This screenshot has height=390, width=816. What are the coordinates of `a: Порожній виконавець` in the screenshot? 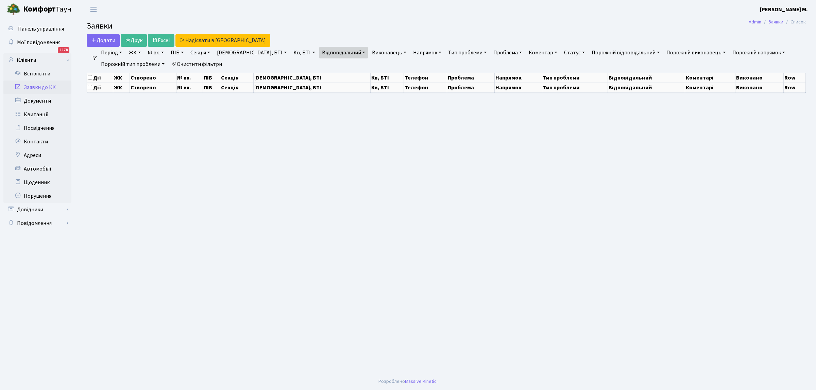 It's located at (696, 53).